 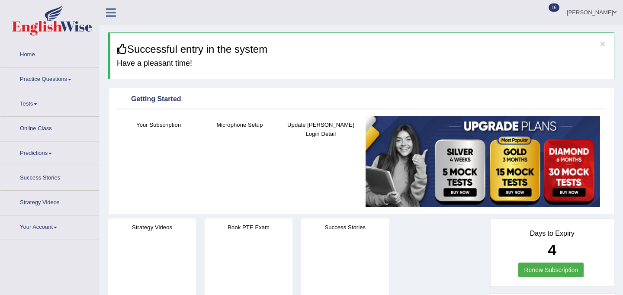 I want to click on a: Success Stories, so click(x=50, y=177).